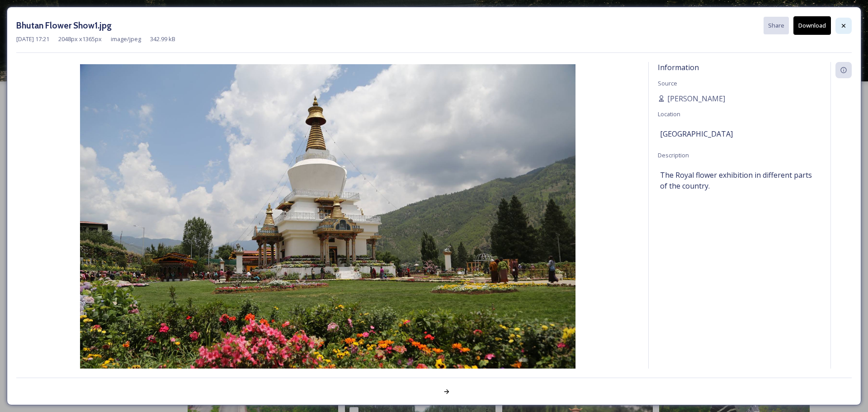 This screenshot has width=868, height=412. What do you see at coordinates (126, 39) in the screenshot?
I see `span: image/jpeg` at bounding box center [126, 39].